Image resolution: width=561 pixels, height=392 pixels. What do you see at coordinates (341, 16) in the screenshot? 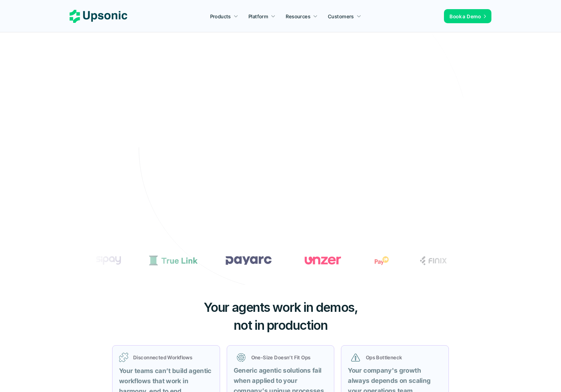
I see `p: Customers` at bounding box center [341, 16].